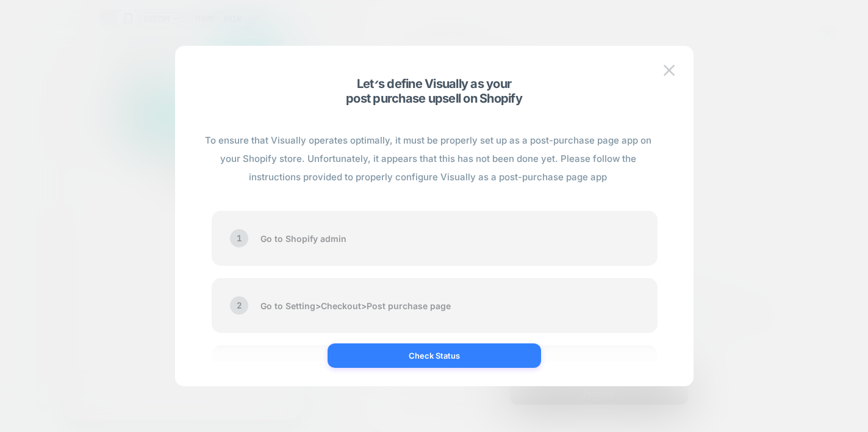 The height and width of the screenshot is (432, 868). I want to click on button: Check Status, so click(434, 355).